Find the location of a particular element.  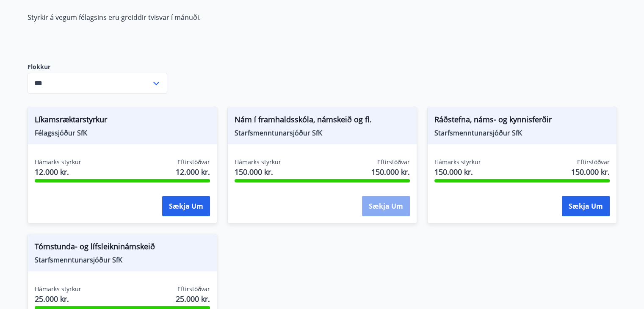

p: Styrkir á vegum félagsins eru greiddir tvisvar í mánuði. is located at coordinates (228, 17).